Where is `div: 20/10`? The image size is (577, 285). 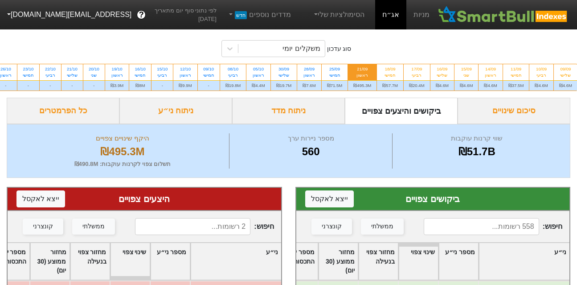 div: 20/10 is located at coordinates (94, 69).